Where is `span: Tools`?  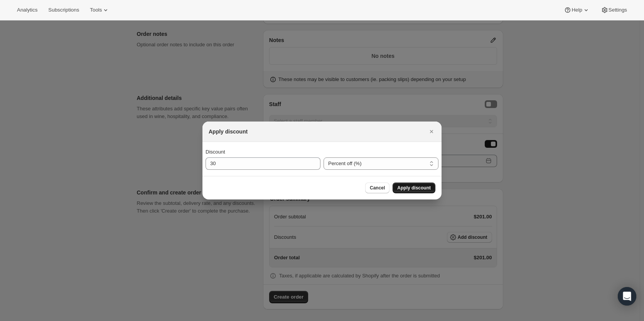
span: Tools is located at coordinates (95, 10).